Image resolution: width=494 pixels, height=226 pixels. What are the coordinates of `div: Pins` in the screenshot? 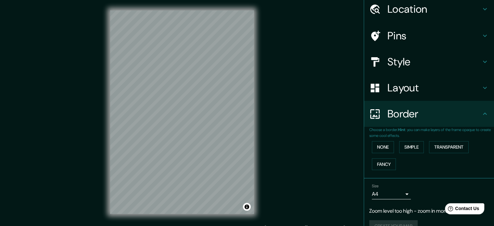 It's located at (429, 36).